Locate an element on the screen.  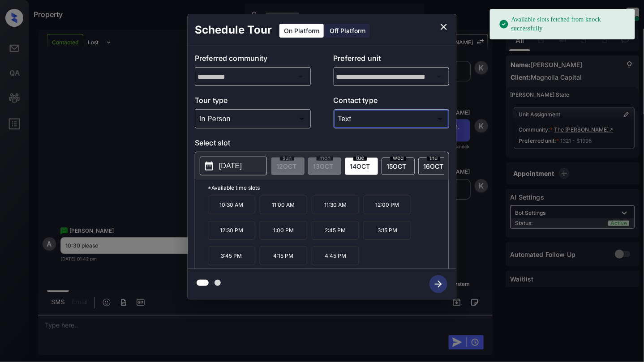
button: btn-next is located at coordinates (439, 285).